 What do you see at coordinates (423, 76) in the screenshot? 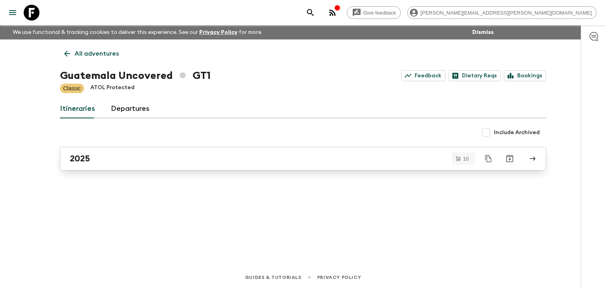
I see `a: Feedback` at bounding box center [423, 76].